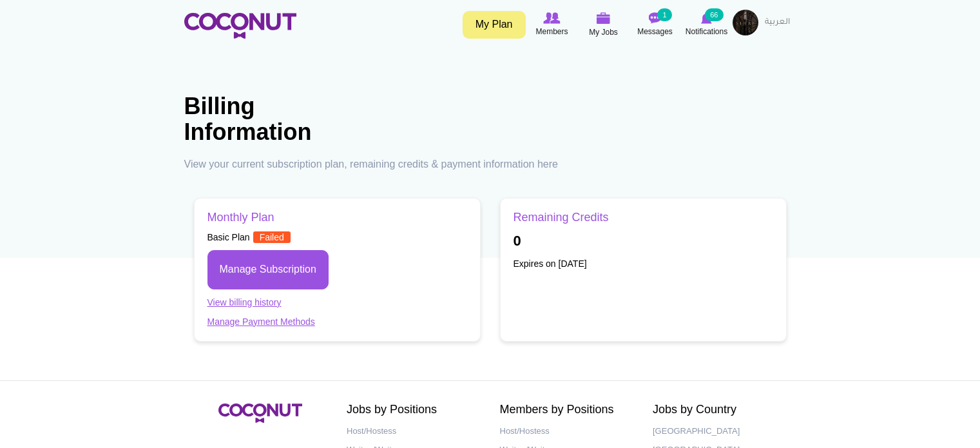  Describe the element at coordinates (655, 31) in the screenshot. I see `span: Messages` at that location.